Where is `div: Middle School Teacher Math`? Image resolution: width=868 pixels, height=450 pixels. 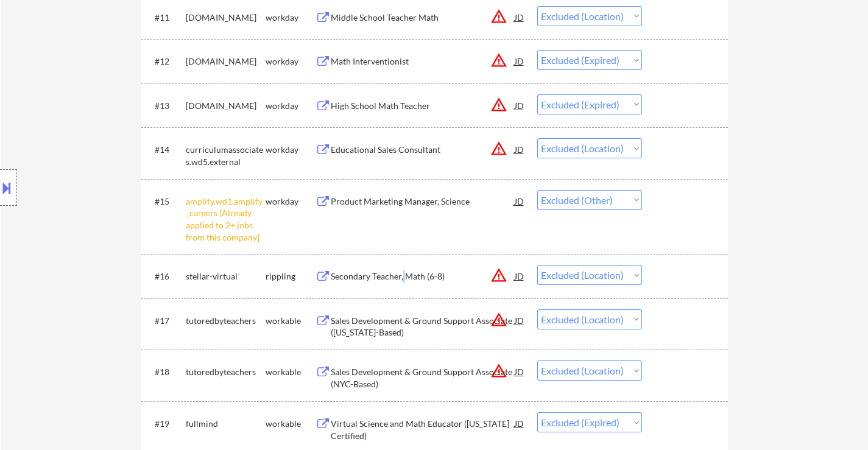 div: Middle School Teacher Math is located at coordinates (422, 17).